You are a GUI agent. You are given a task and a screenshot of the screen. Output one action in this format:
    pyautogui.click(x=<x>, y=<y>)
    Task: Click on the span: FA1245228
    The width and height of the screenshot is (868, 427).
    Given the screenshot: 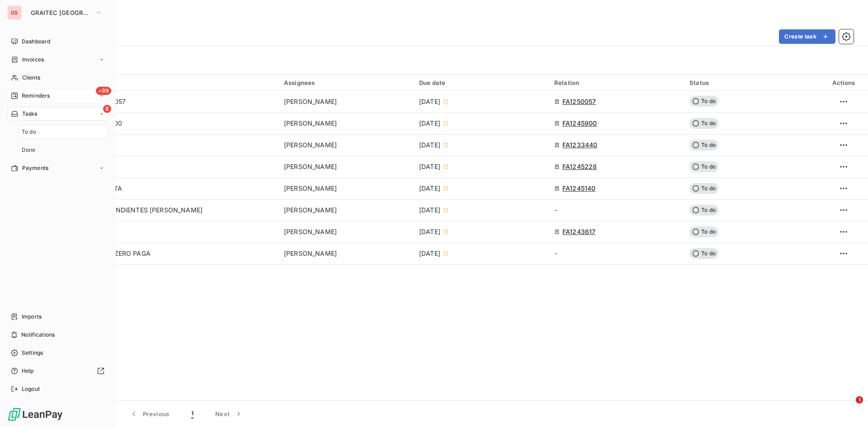 What is the action you would take?
    pyautogui.click(x=580, y=166)
    